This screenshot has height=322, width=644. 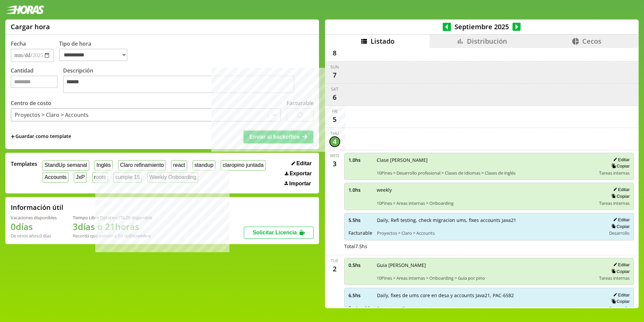 What do you see at coordinates (243, 165) in the screenshot?
I see `button: claropino juntada` at bounding box center [243, 165].